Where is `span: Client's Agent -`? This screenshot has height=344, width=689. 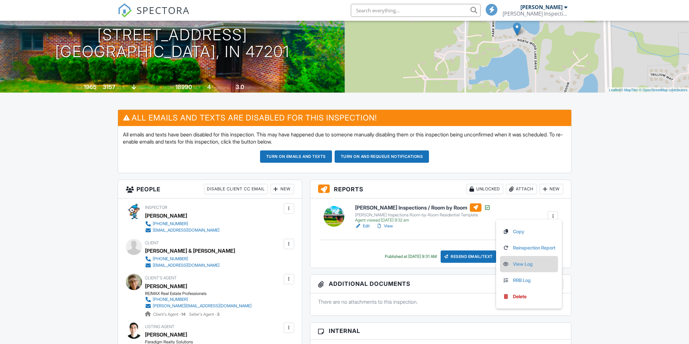 span: Client's Agent - is located at coordinates (170, 314).